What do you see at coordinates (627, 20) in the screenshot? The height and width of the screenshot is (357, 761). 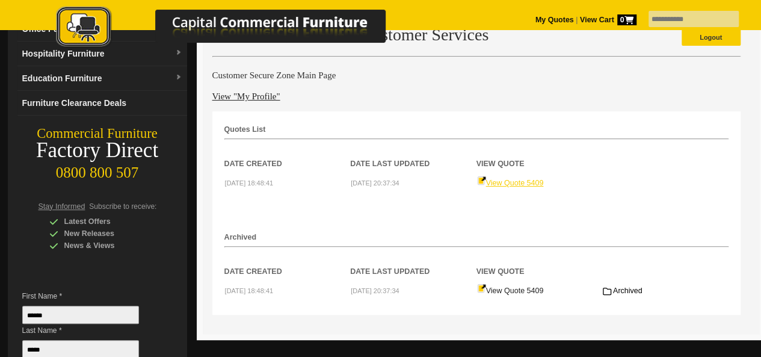 I see `span: 0` at bounding box center [627, 20].